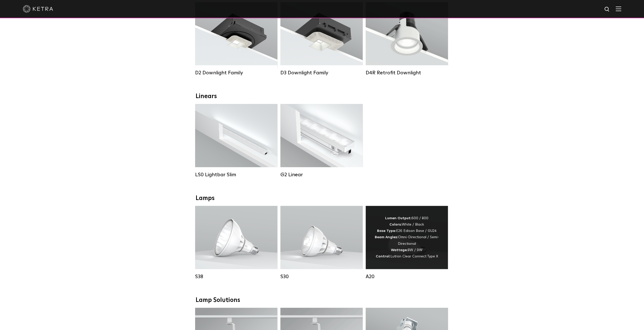 The height and width of the screenshot is (330, 644). What do you see at coordinates (236, 175) in the screenshot?
I see `div: LS0 Lightbar Slim` at bounding box center [236, 175].